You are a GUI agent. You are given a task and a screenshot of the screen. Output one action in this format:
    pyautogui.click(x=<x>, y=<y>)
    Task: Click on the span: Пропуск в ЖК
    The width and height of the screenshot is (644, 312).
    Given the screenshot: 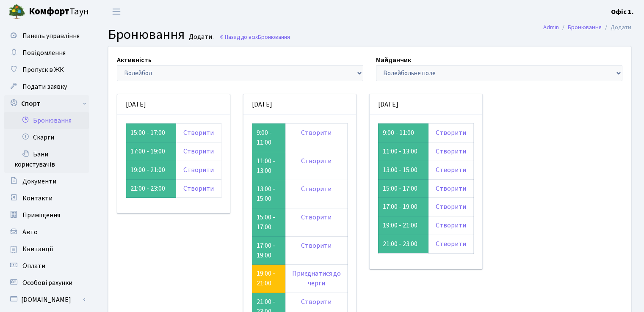 What is the action you would take?
    pyautogui.click(x=43, y=70)
    